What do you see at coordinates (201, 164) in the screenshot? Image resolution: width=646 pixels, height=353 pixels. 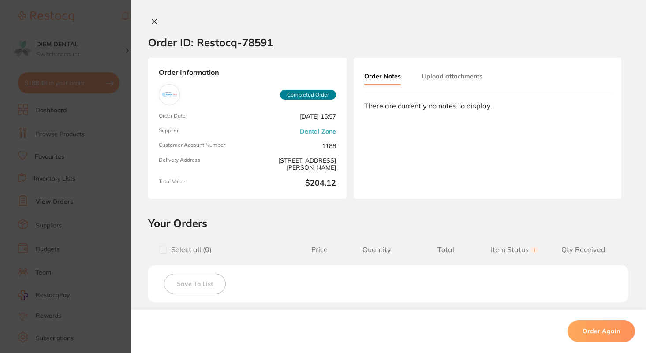 I see `span: Delivery Address` at bounding box center [201, 164].